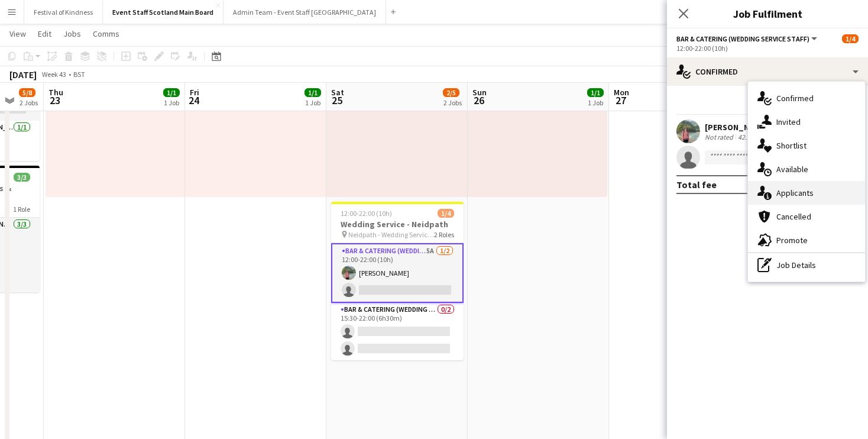  I want to click on span: Edit, so click(44, 34).